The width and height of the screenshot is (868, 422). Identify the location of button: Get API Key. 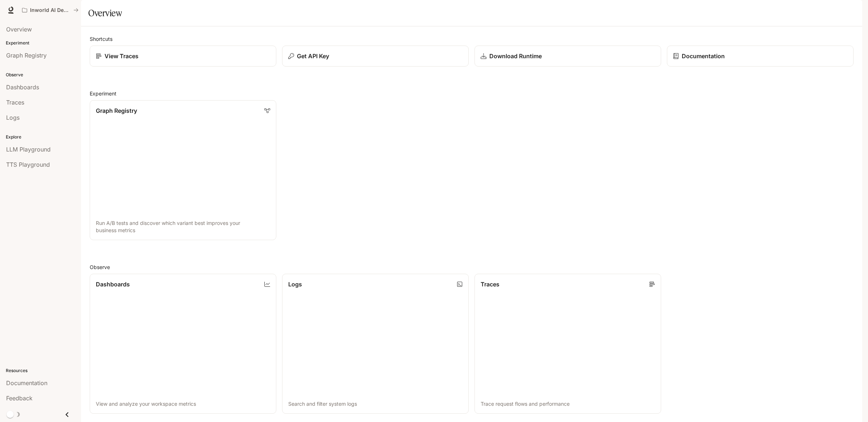
(375, 56).